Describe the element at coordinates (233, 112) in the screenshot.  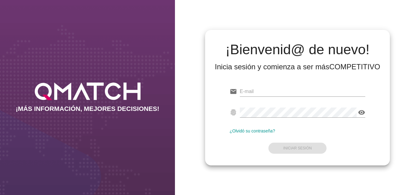
I see `i: fingerprint` at that location.